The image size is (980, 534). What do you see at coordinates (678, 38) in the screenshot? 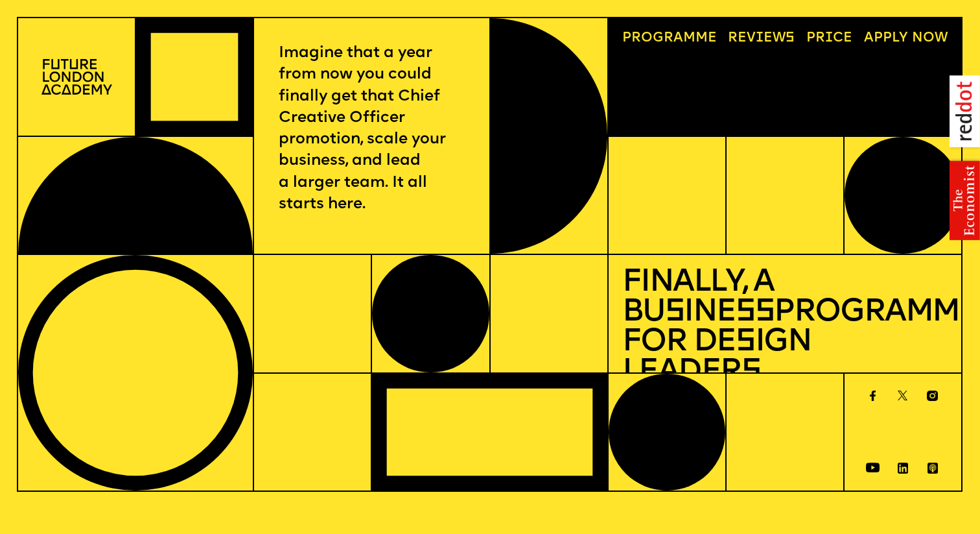
I see `span: a` at bounding box center [678, 38].